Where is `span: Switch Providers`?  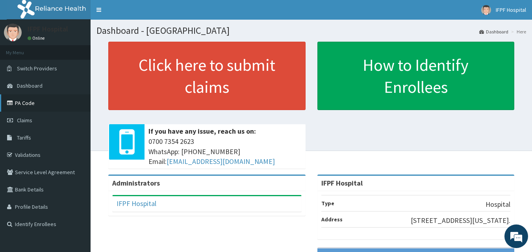
span: Switch Providers is located at coordinates (37, 69).